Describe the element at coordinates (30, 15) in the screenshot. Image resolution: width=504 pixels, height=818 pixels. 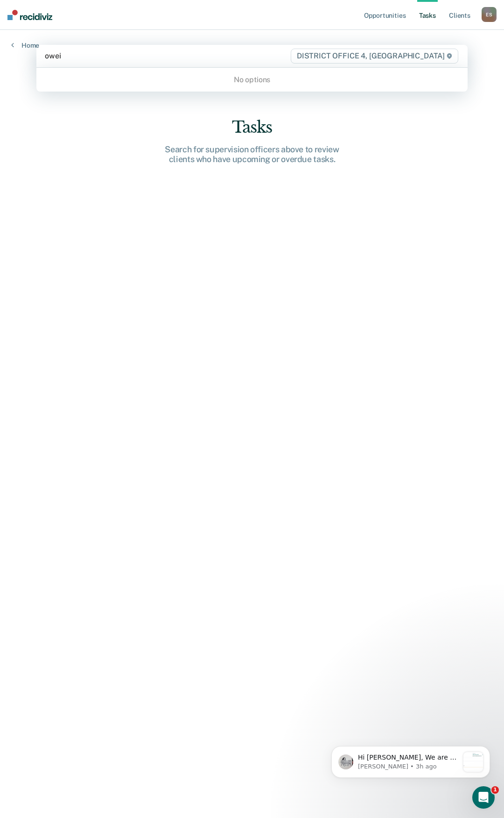
I see `img: Recidiviz` at that location.